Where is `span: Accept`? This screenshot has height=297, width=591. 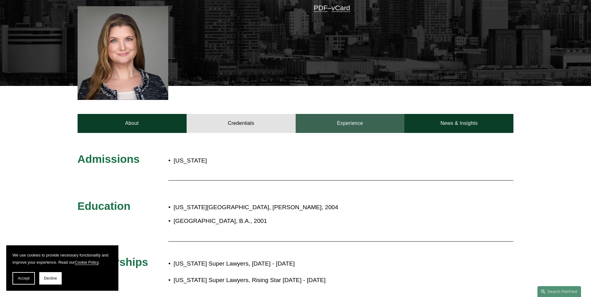 span: Accept is located at coordinates (24, 278).